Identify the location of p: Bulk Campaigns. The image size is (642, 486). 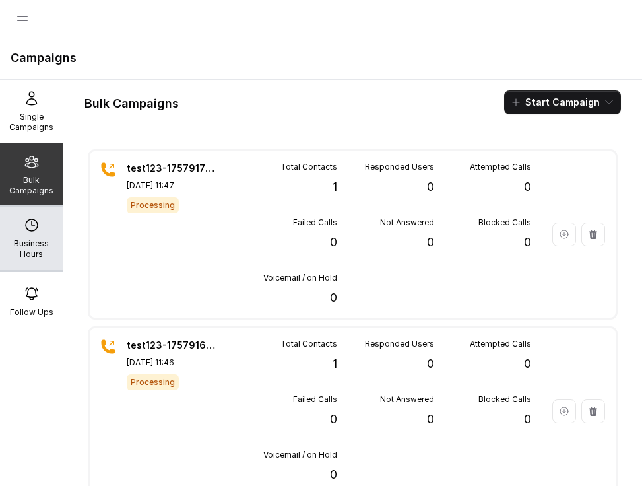
(31, 186).